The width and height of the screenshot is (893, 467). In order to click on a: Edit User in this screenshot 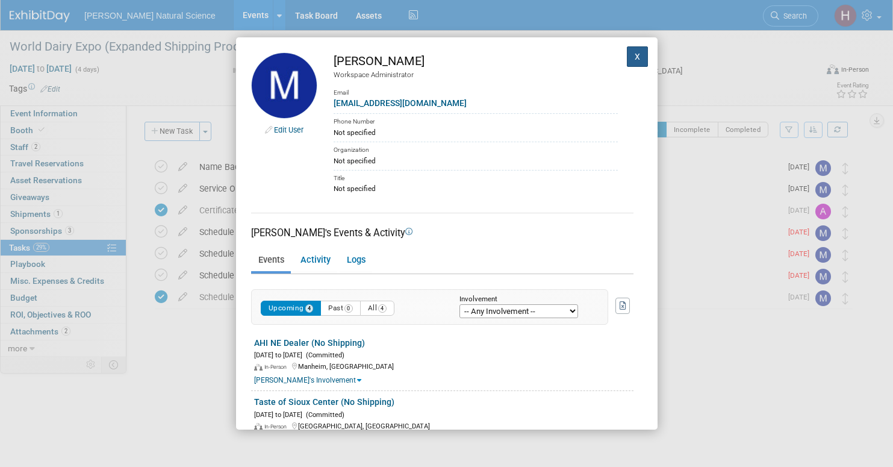, I will do `click(289, 130)`.